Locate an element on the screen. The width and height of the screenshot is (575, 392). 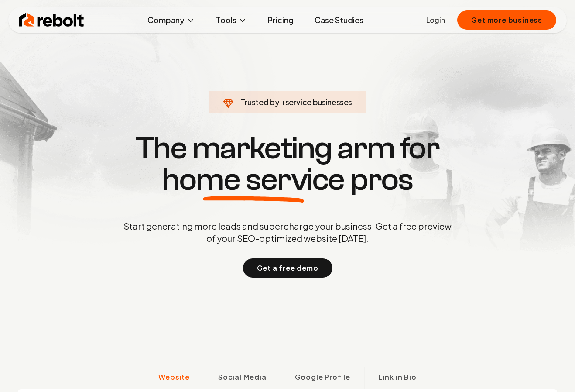
a: Case Studies is located at coordinates (339, 20).